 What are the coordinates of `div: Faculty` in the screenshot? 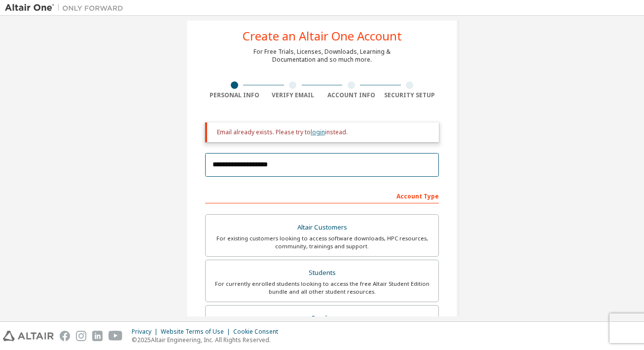 It's located at (322, 318).